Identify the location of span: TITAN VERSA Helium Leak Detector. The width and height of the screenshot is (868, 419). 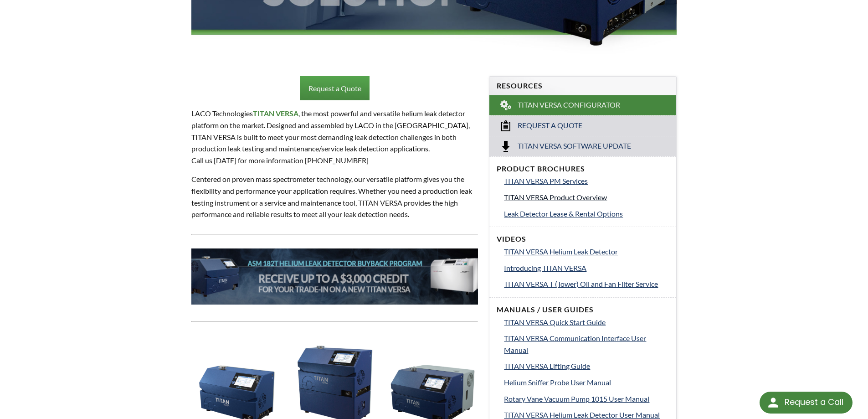
(561, 251).